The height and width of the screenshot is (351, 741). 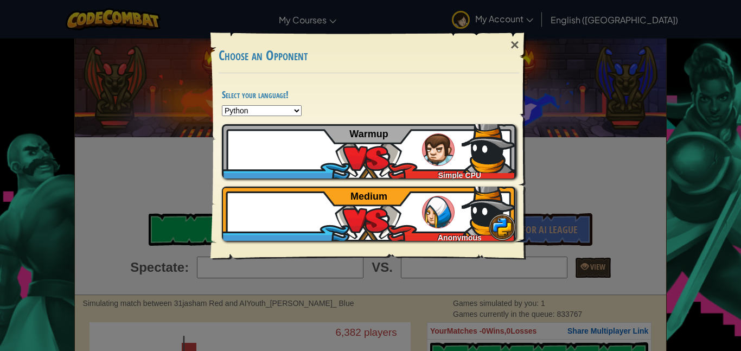 What do you see at coordinates (459, 237) in the screenshot?
I see `span: Anonymous` at bounding box center [459, 237].